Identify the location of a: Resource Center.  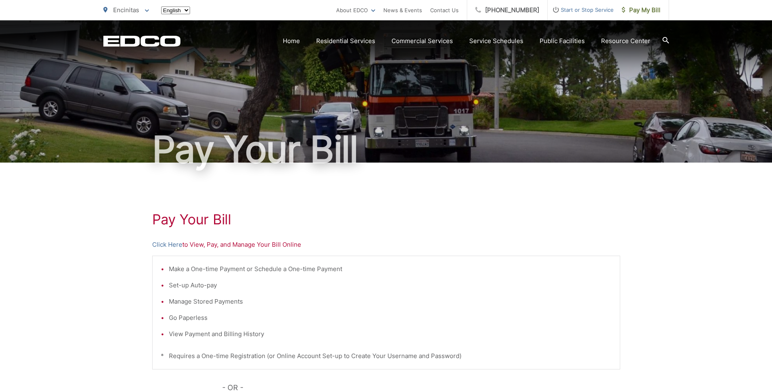
(625, 41).